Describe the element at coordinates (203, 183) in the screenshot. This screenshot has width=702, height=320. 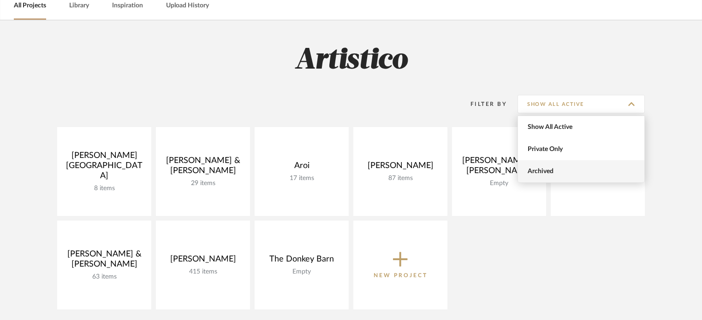
I see `div: 29 items` at that location.